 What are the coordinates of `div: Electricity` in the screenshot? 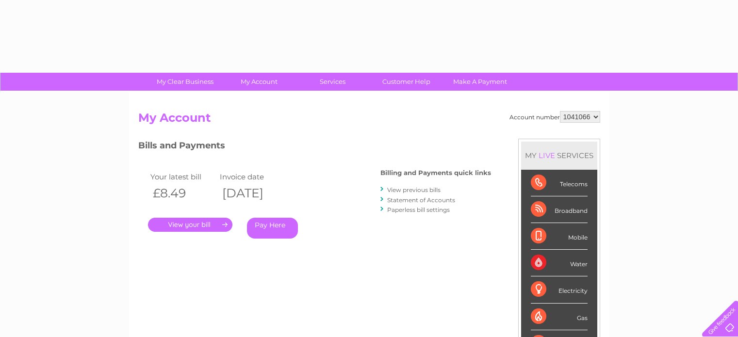 It's located at (559, 290).